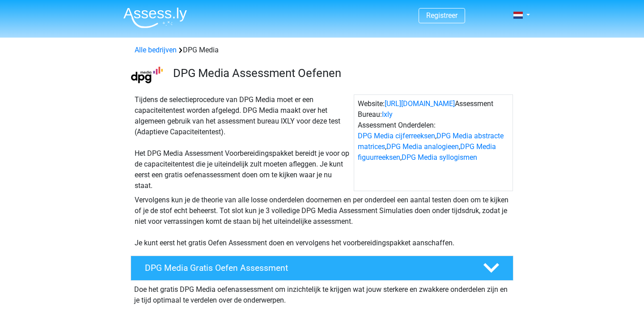 The height and width of the screenshot is (312, 644). Describe the element at coordinates (422, 146) in the screenshot. I see `a: DPG Media analogieen` at that location.